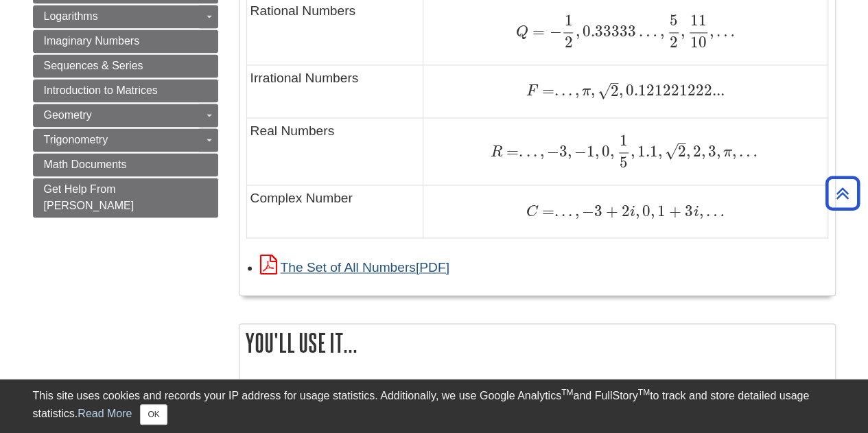  Describe the element at coordinates (126, 41) in the screenshot. I see `a: Imaginary Numbers` at that location.